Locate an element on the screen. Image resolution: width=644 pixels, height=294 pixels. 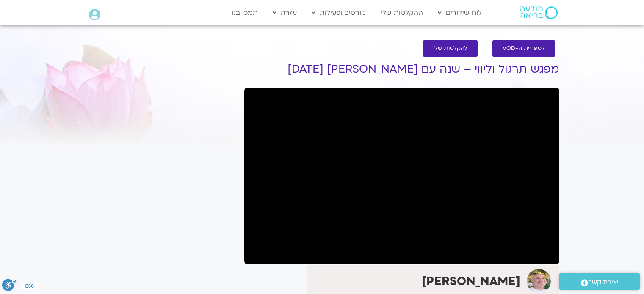
a: ההקלטות שלי is located at coordinates (402, 13).